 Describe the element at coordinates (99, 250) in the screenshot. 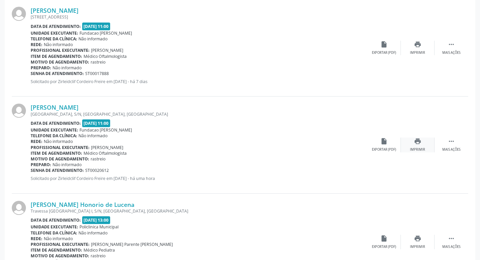

I see `span: Médico Pediatra` at that location.